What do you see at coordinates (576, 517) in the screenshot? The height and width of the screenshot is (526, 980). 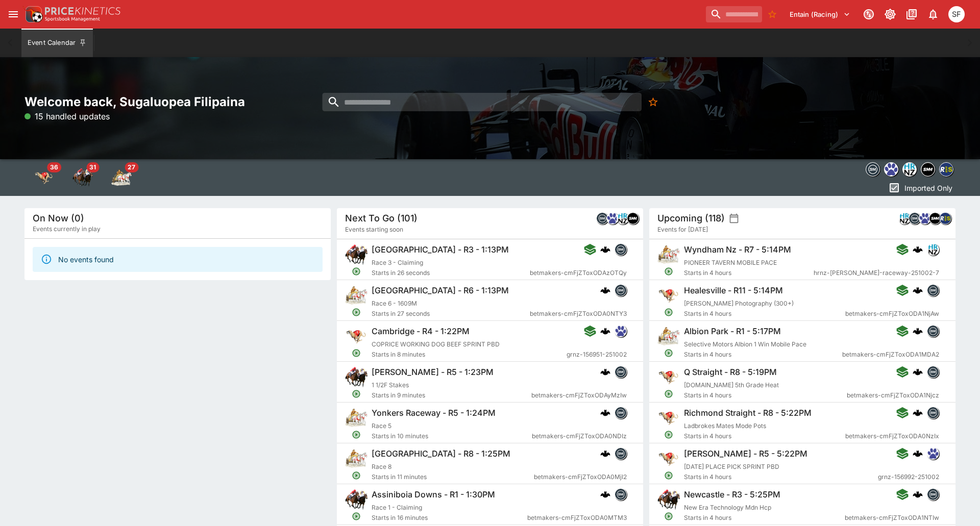 I see `span: betmakers-cmFjZToxODA0MTM3` at bounding box center [576, 517].